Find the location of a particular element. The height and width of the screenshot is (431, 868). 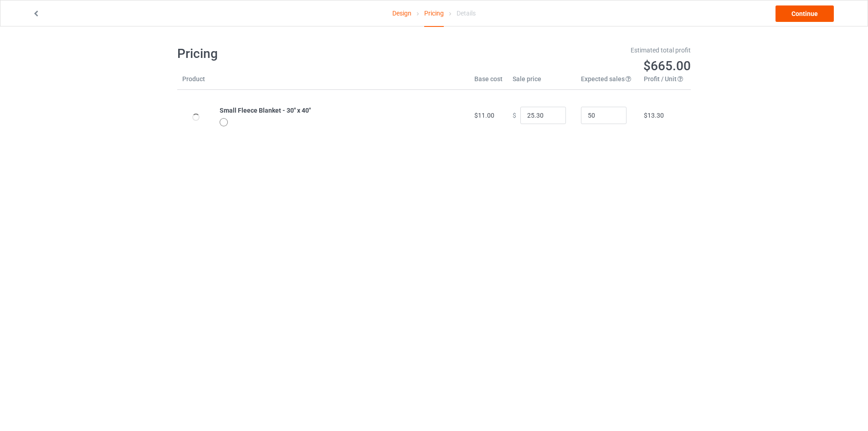

span: $11.00 is located at coordinates (485, 115).